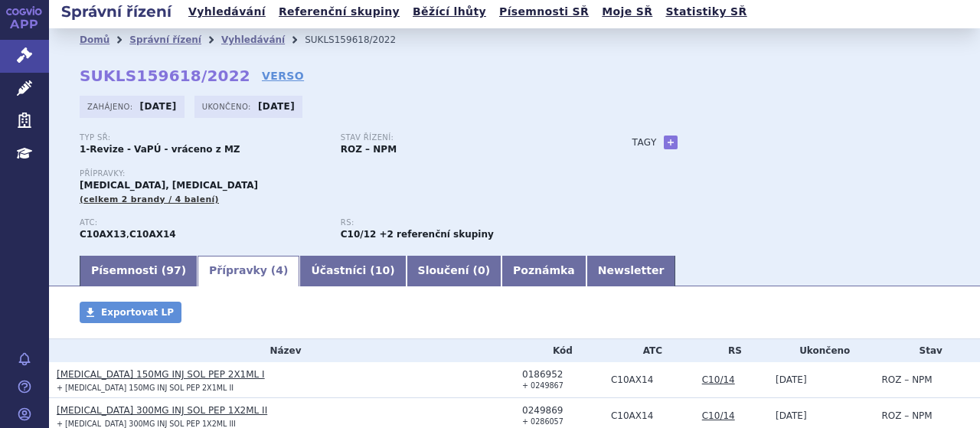 This screenshot has width=980, height=428. Describe the element at coordinates (544, 11) in the screenshot. I see `a: Písemnosti SŘ` at that location.